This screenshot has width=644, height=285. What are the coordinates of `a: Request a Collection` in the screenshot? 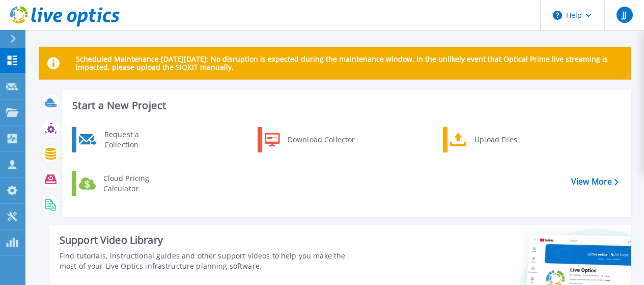 It's located at (124, 140).